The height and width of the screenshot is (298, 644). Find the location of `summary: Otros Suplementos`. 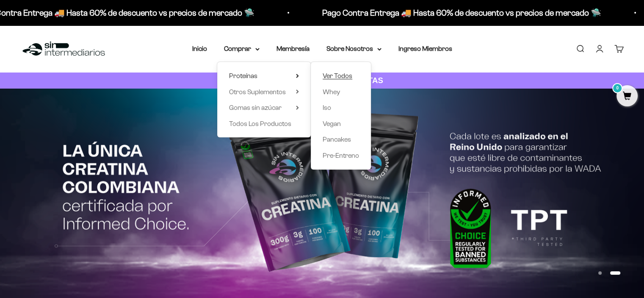

summary: Otros Suplementos is located at coordinates (264, 92).